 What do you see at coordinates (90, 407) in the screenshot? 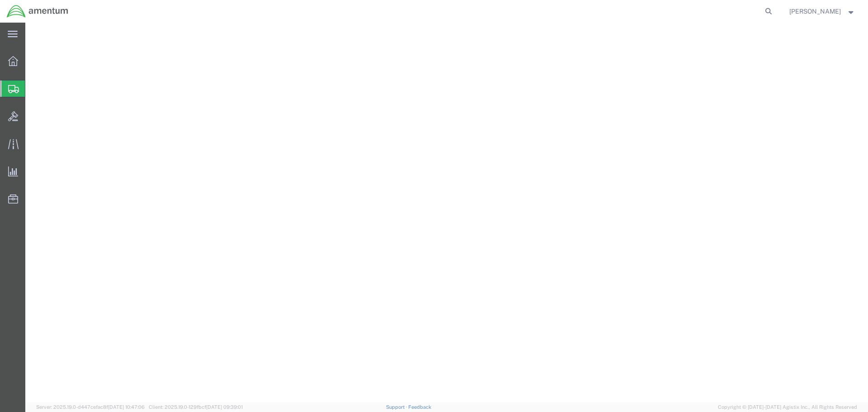
I see `span: Server: 2025.19.0-d447cefac8f` at bounding box center [90, 407].